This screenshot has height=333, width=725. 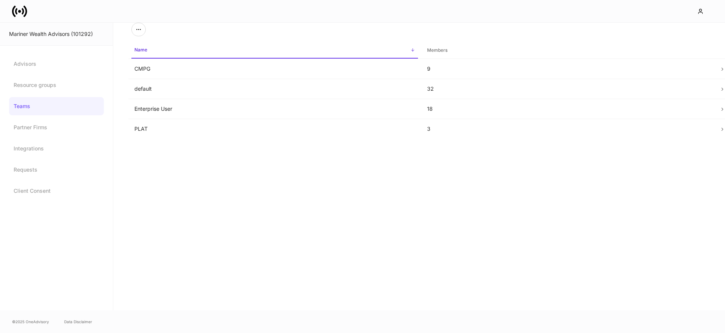 I want to click on div: Mariner Wealth Advisors (101292), so click(x=56, y=34).